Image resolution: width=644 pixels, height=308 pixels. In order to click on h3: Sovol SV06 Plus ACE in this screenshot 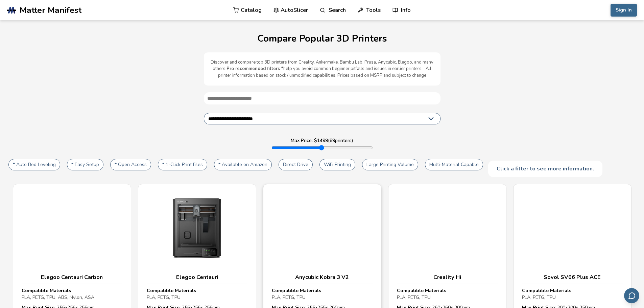, I will do `click(573, 278)`.